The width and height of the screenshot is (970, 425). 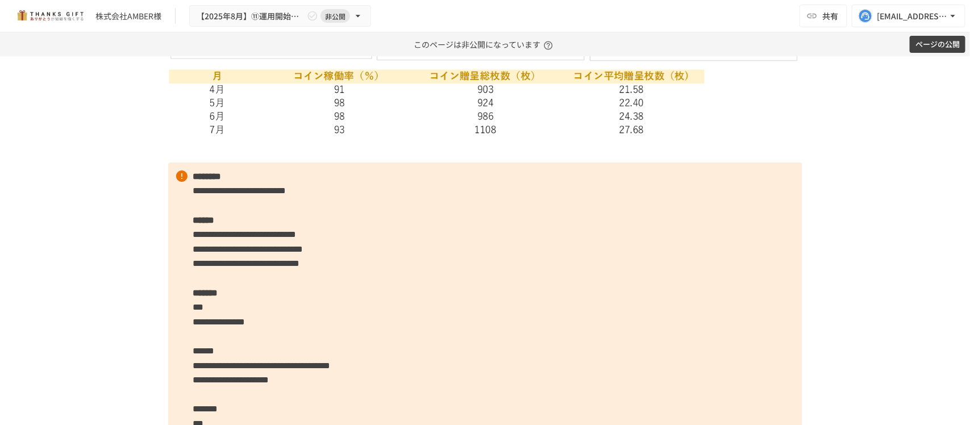 I want to click on span: 【2025年8月】⑪運用開始後振り返りミーティング, so click(x=251, y=16).